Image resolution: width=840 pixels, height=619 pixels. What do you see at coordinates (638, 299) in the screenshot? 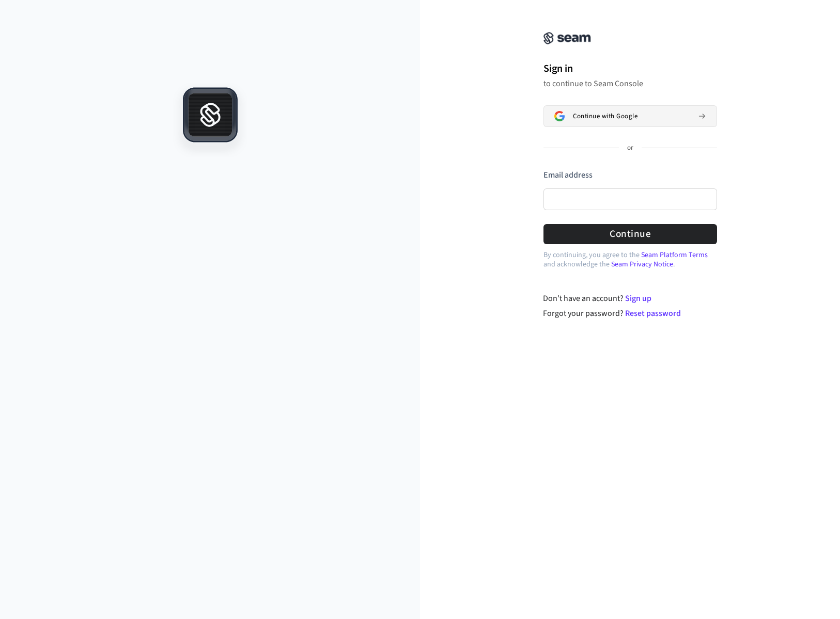
I see `a: Sign up` at bounding box center [638, 299].